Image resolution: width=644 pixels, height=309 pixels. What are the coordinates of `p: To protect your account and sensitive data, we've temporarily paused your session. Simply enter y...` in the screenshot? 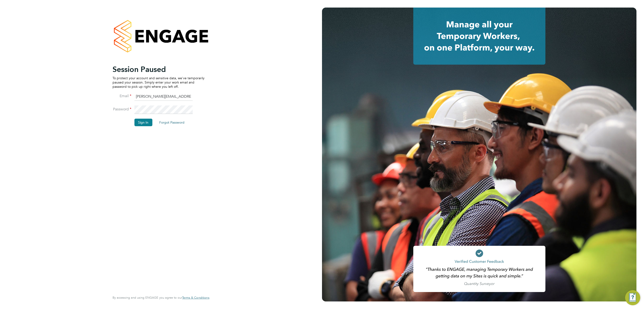 It's located at (158, 83).